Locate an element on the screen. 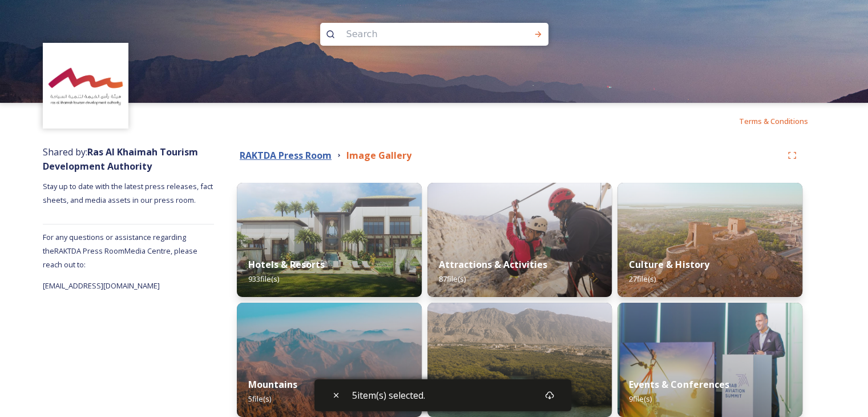 The height and width of the screenshot is (417, 868). img: f0db2a41-4a96-4f71-8a17-3ff40b09c344.jpg is located at coordinates (520, 360).